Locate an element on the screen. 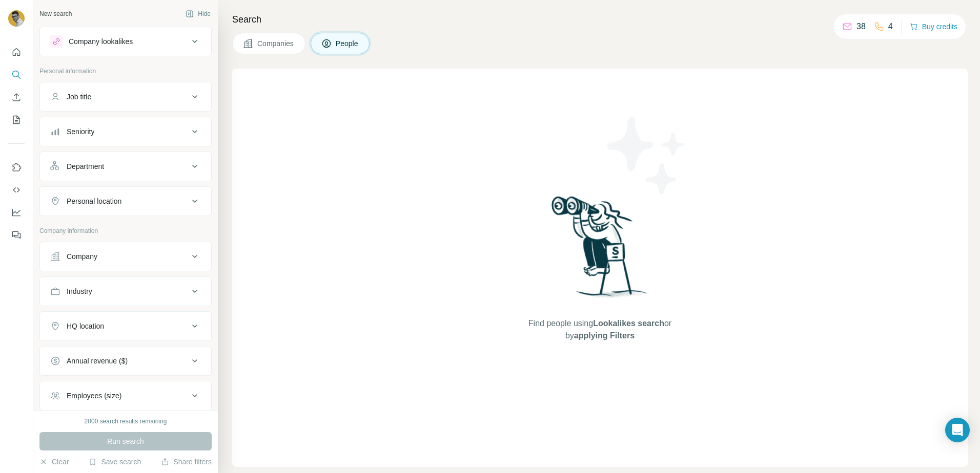 The image size is (980, 473). button: Hide is located at coordinates (198, 14).